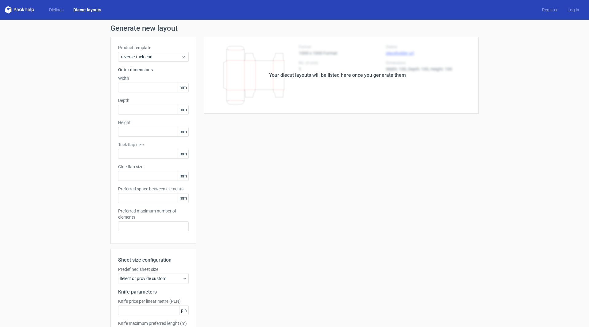  Describe the element at coordinates (151, 57) in the screenshot. I see `span: reverse-tuck-end` at that location.